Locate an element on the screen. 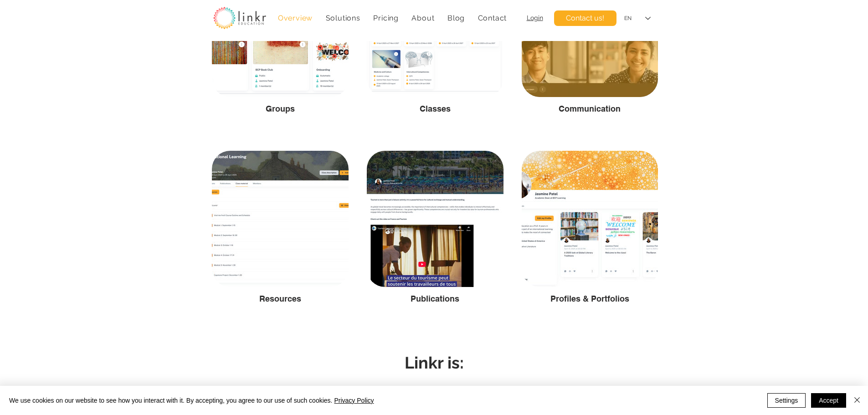 The image size is (868, 415). div: Language Selector: English is located at coordinates (638, 18).